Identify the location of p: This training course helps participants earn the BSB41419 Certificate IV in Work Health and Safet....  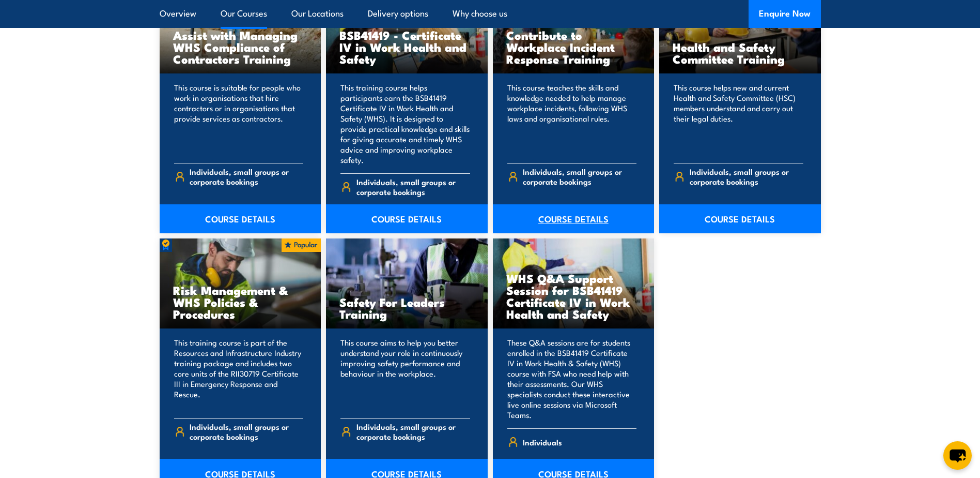
(405, 124).